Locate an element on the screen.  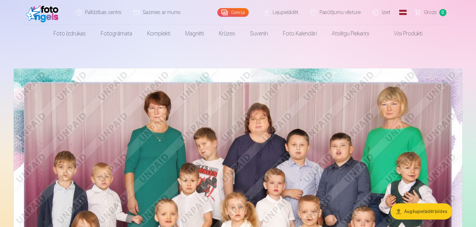
a: Krūzes is located at coordinates (227, 34).